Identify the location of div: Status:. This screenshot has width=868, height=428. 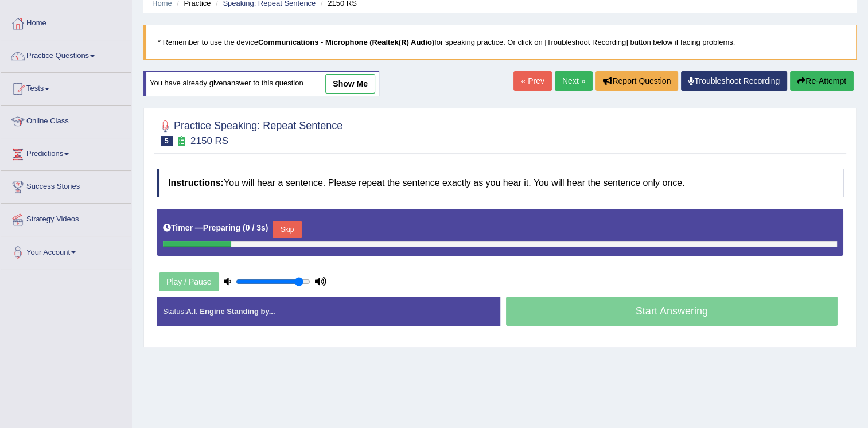
(329, 311).